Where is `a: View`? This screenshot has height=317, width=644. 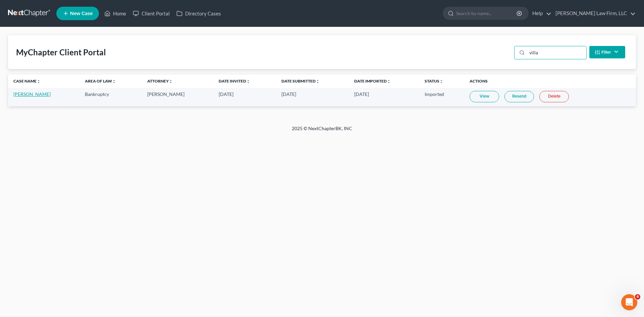
a: View is located at coordinates (484, 97).